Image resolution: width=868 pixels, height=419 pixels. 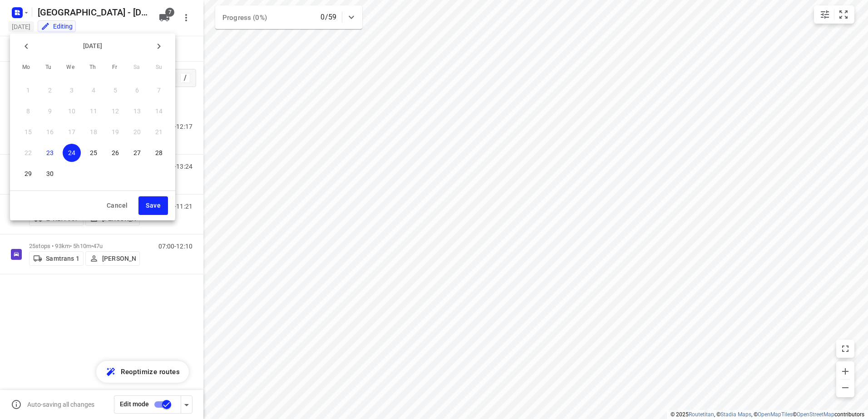 What do you see at coordinates (72, 153) in the screenshot?
I see `p: 24` at bounding box center [72, 153].